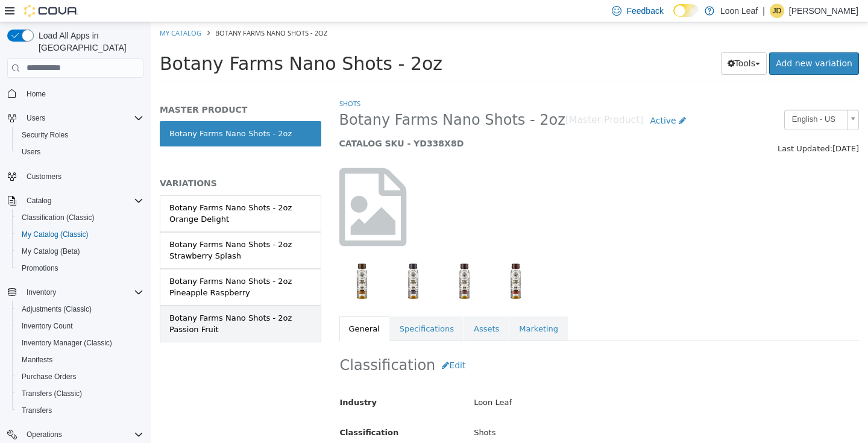 Image resolution: width=868 pixels, height=443 pixels. Describe the element at coordinates (80, 218) in the screenshot. I see `button: Classification (Classic)` at that location.